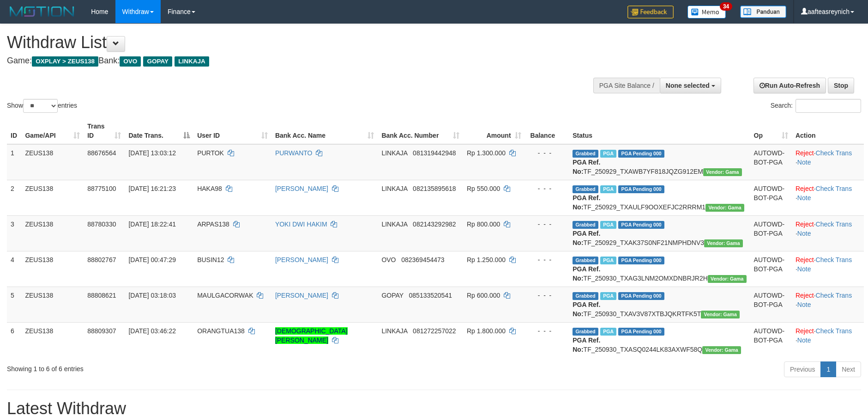  What do you see at coordinates (102, 153) in the screenshot?
I see `span: 88676564` at bounding box center [102, 153].